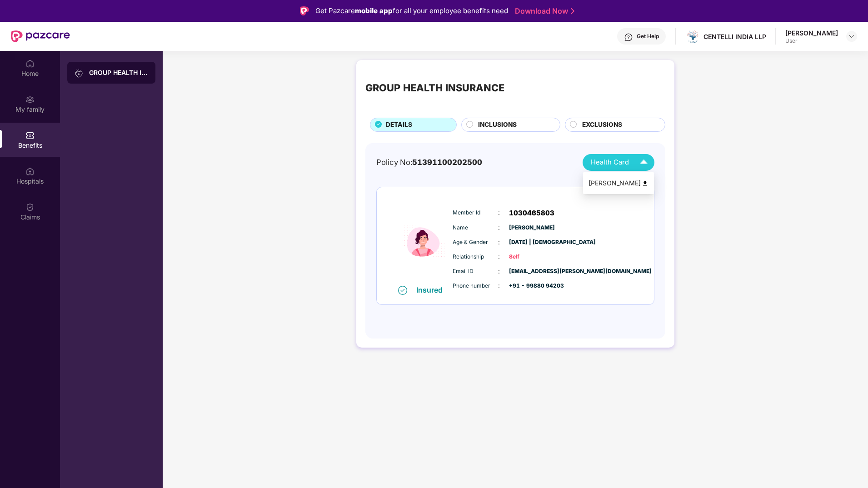 The image size is (868, 488). What do you see at coordinates (542, 11) in the screenshot?
I see `a: Download Now` at bounding box center [542, 11].